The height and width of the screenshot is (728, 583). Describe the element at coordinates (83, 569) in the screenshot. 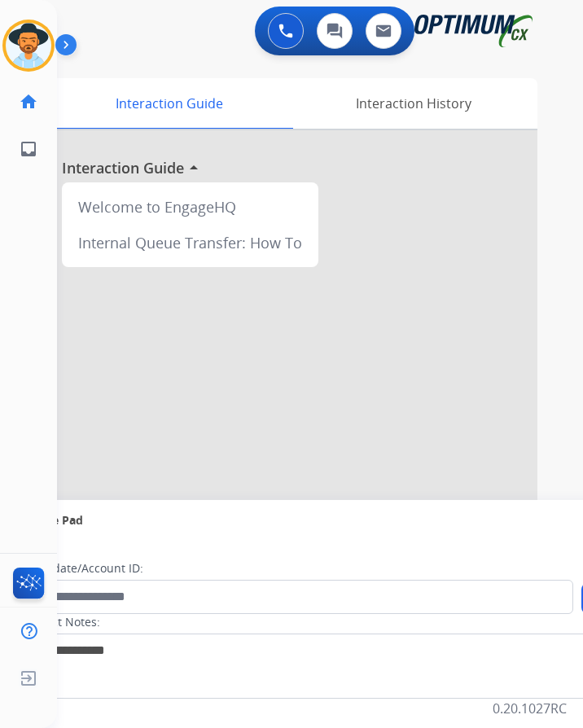

I see `label: Candidate/Account ID:` at that location.